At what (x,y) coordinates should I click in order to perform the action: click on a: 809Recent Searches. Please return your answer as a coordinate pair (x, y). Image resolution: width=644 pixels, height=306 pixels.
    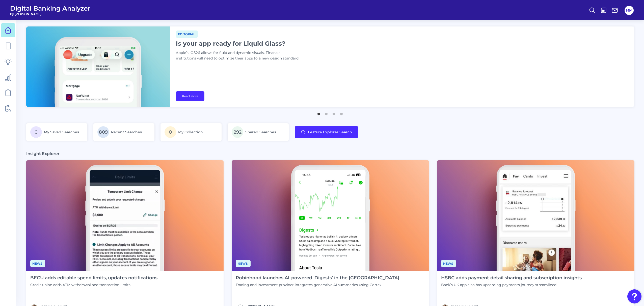
    Looking at the image, I should click on (124, 132).